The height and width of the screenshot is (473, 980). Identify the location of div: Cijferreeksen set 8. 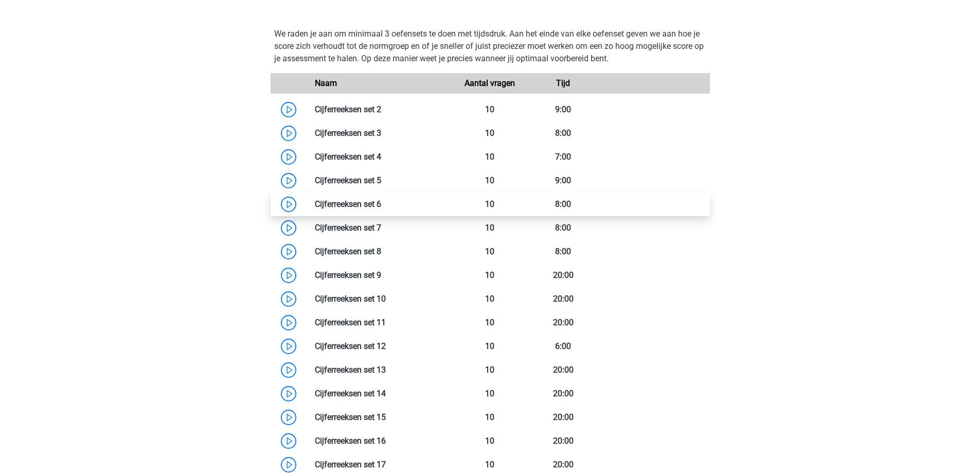
(381, 251).